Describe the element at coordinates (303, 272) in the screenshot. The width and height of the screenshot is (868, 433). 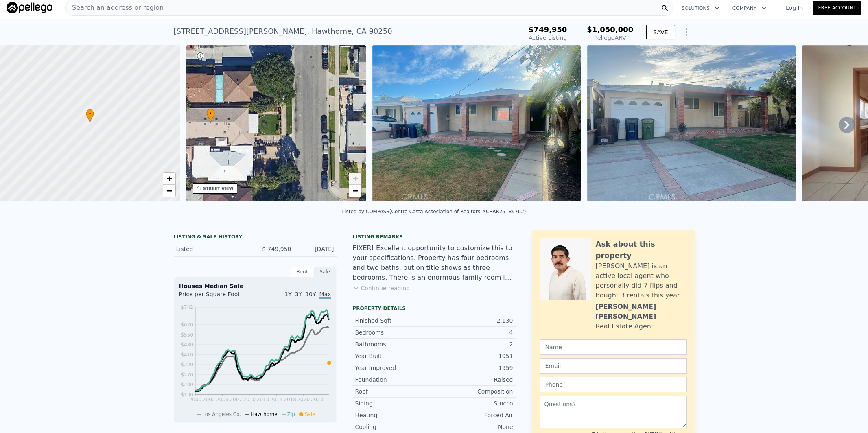
I see `div: Rent` at that location.